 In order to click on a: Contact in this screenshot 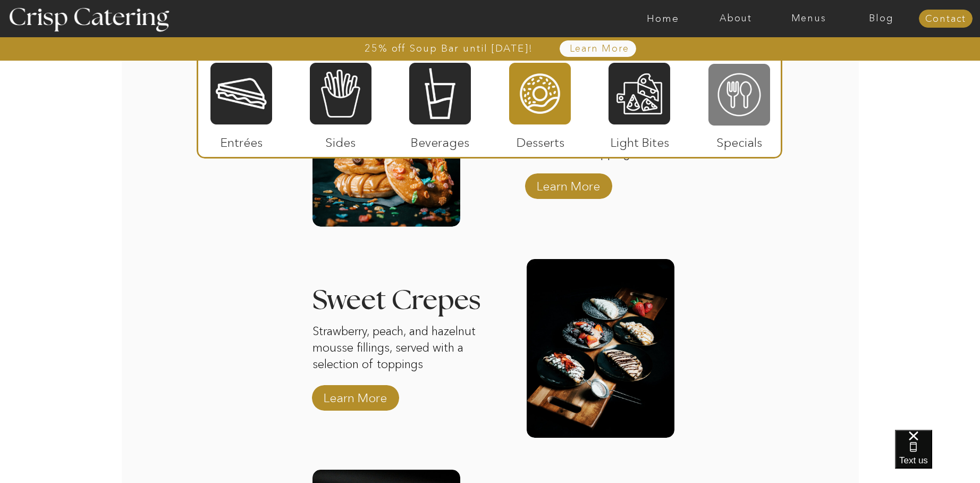, I will do `click(945, 19)`.